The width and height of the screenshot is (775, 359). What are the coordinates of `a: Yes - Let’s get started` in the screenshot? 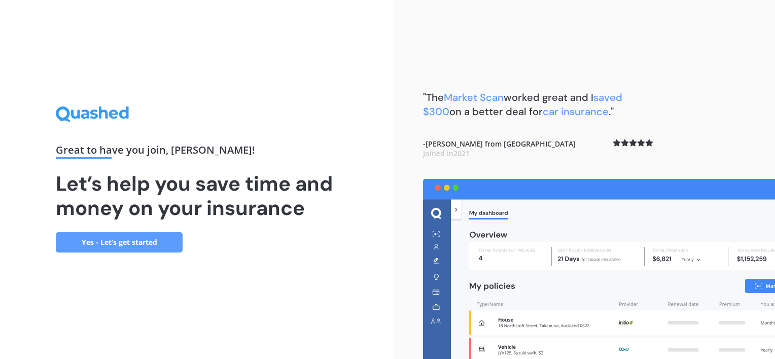 It's located at (119, 242).